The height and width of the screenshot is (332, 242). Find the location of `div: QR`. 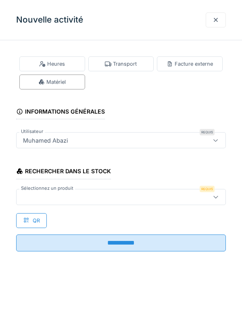

div: QR is located at coordinates (31, 221).